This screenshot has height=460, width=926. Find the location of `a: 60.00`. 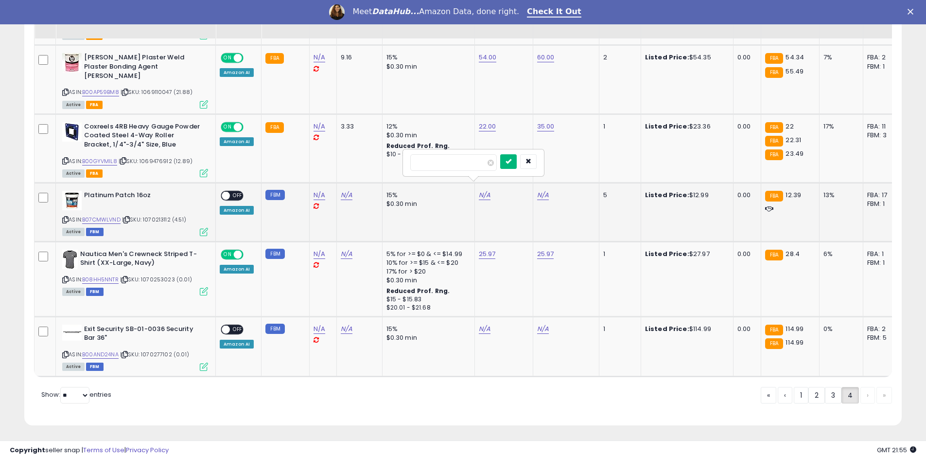

a: 60.00 is located at coordinates (546, 57).